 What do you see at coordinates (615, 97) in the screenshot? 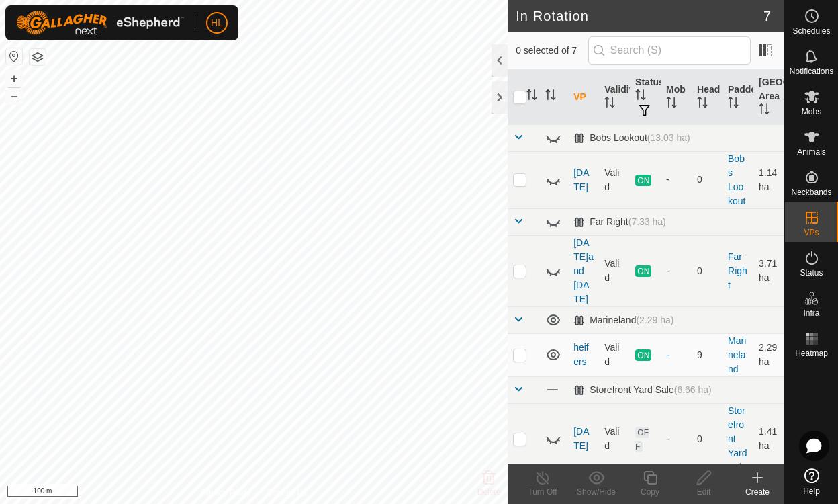
I see `th: Validity` at bounding box center [615, 97].